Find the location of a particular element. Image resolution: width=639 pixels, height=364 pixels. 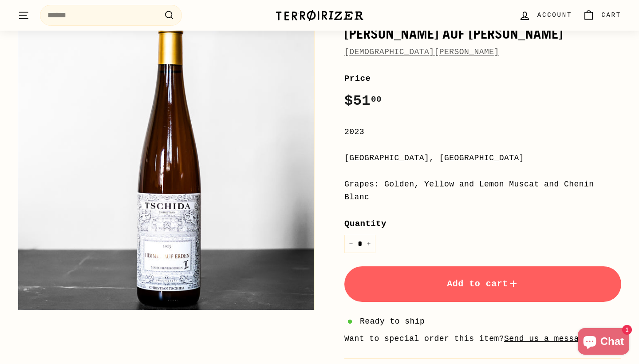

a: Send us a message is located at coordinates (546, 338).